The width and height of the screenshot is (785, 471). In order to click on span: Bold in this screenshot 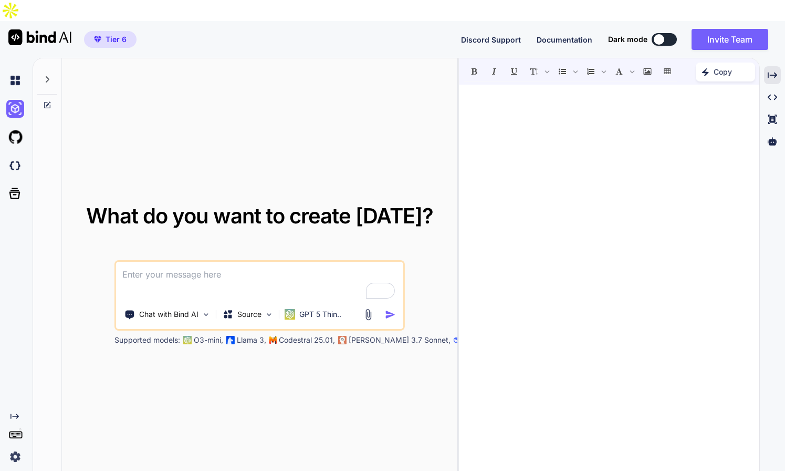, I will do `click(474, 71)`.